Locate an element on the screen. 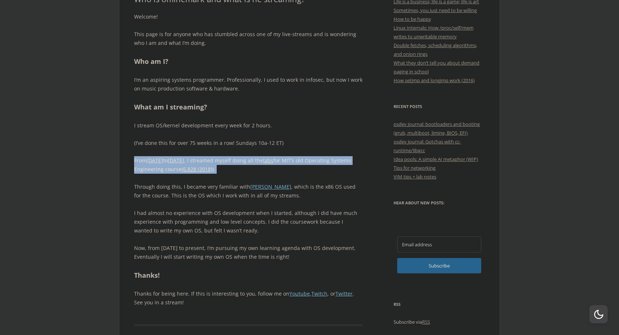 This screenshot has height=335, width=619. p: I’m an aspiring systems programmer. Professionally, I used to work in infosec, but now I work on ... is located at coordinates (248, 84).